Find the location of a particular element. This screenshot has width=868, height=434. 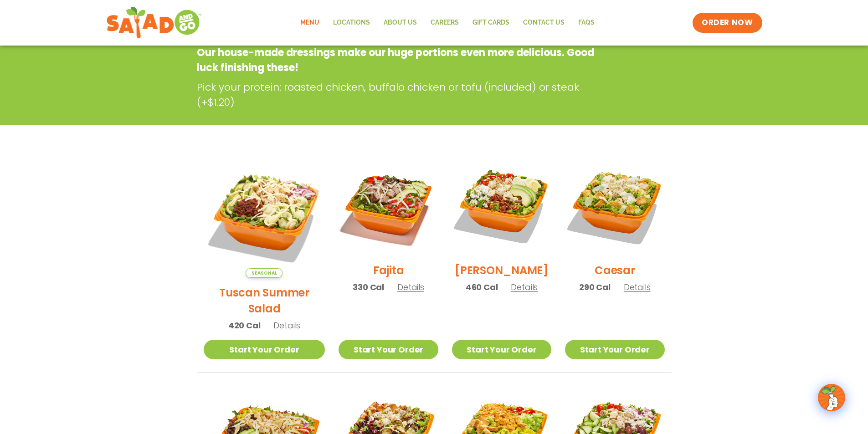

span: 290 Cal is located at coordinates (595, 287).